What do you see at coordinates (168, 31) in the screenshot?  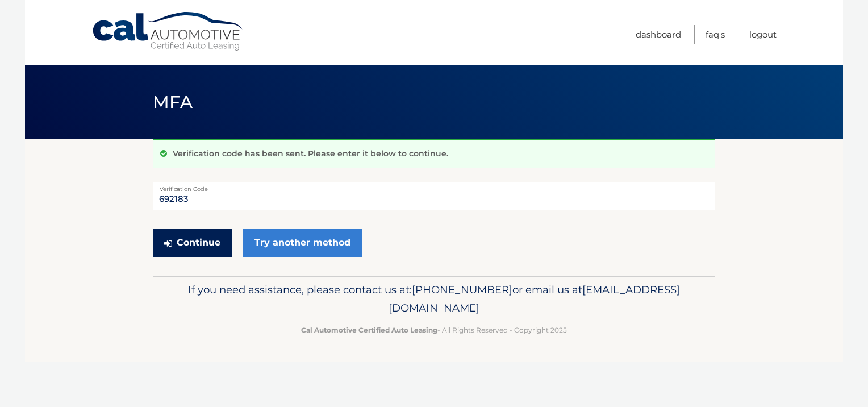 I see `a: Cal Automotive` at bounding box center [168, 31].